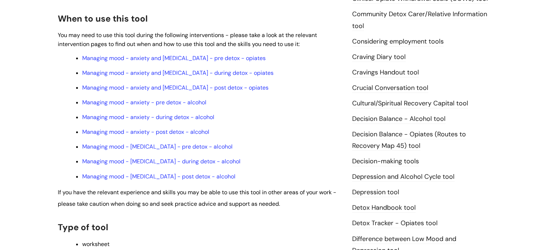  Describe the element at coordinates (146, 131) in the screenshot. I see `a: Managing mood - anxiety - post detox - alcohol` at that location.